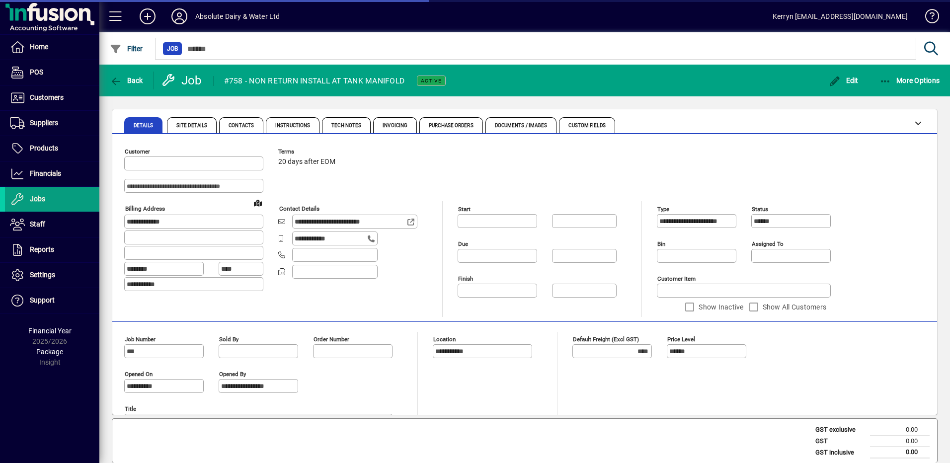 This screenshot has height=463, width=950. What do you see at coordinates (126, 80) in the screenshot?
I see `span: Back` at bounding box center [126, 80].